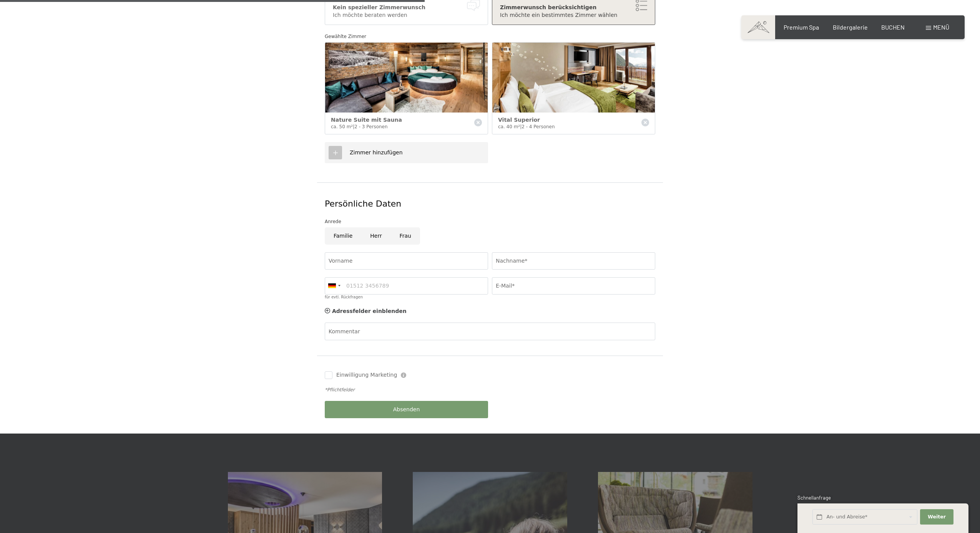  Describe the element at coordinates (801, 27) in the screenshot. I see `a: Premium Spa` at that location.